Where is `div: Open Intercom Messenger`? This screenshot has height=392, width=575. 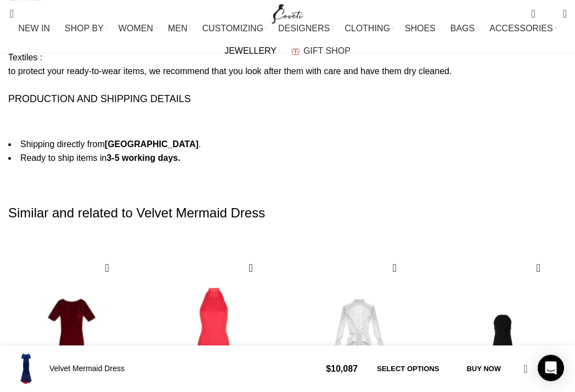
div: Open Intercom Messenger is located at coordinates (551, 368).